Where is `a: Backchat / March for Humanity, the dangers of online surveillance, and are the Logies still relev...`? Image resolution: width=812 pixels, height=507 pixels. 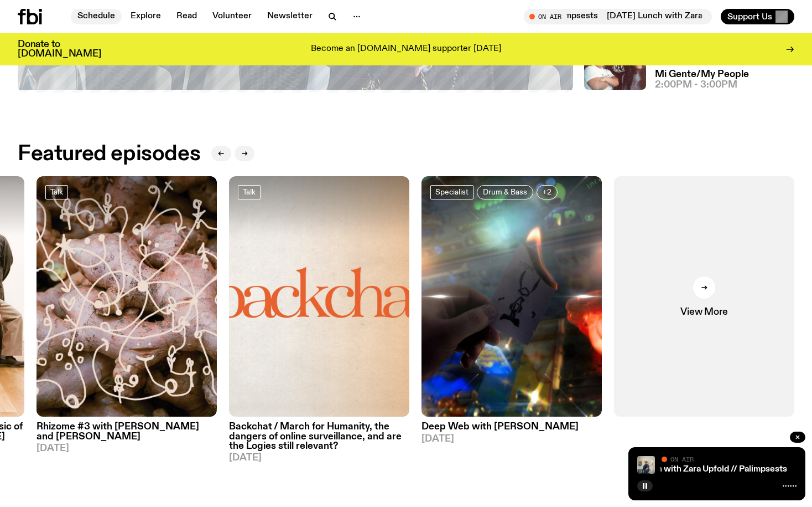 a: Backchat / March for Humanity, the dangers of online surveillance, and are the Logies still relev... is located at coordinates (319, 439).